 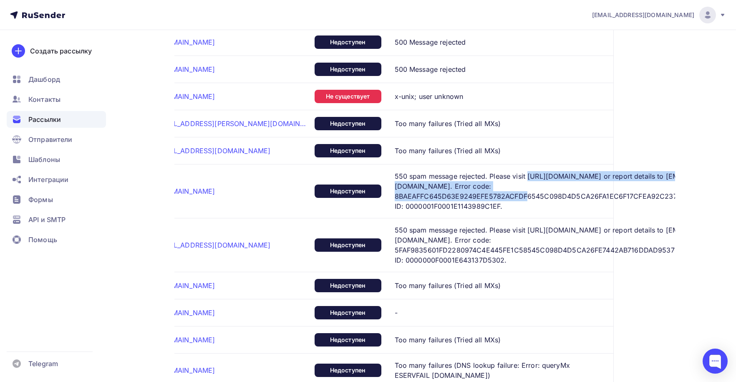 What do you see at coordinates (43, 239) in the screenshot?
I see `span: Помощь` at bounding box center [43, 239].